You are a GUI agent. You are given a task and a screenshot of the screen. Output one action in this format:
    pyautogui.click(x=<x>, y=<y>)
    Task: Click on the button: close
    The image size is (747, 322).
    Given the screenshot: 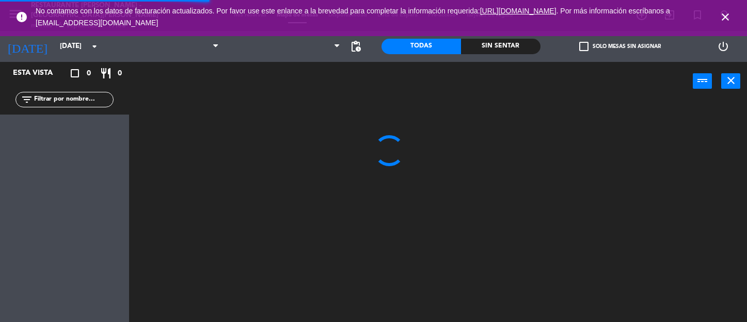 What is the action you would take?
    pyautogui.click(x=730, y=81)
    